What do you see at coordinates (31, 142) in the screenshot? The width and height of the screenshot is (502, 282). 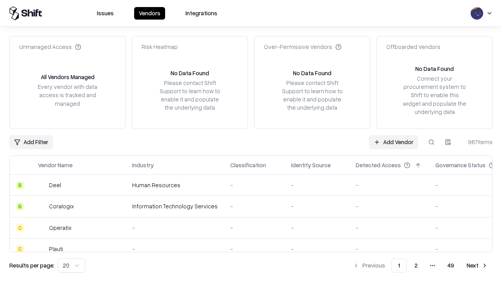 I see `button: Add Filter` at bounding box center [31, 142].